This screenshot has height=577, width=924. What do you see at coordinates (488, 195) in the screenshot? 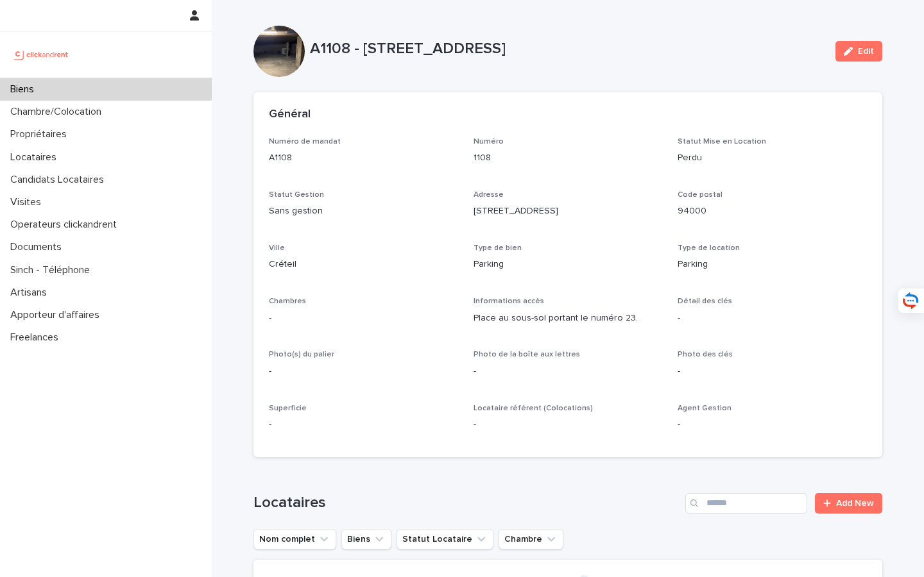
I see `span: Adresse` at bounding box center [488, 195].